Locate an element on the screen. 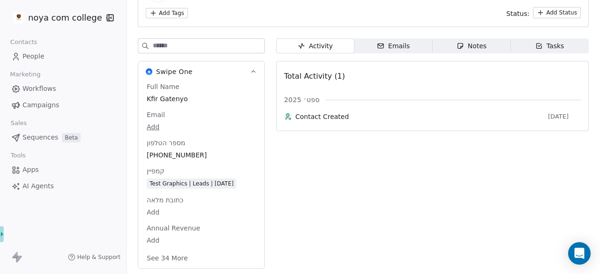 This screenshot has width=600, height=274. a: People is located at coordinates (63, 56).